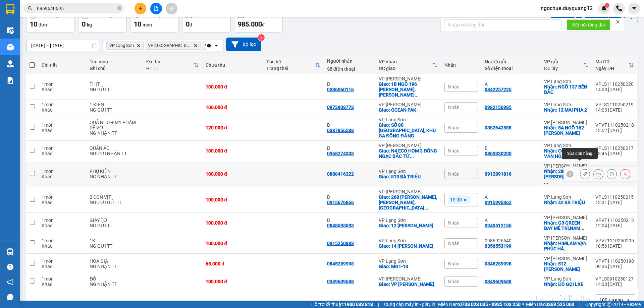 The height and width of the screenshot is (308, 644). What do you see at coordinates (511, 220) in the screenshot?
I see `div: A` at bounding box center [511, 220].